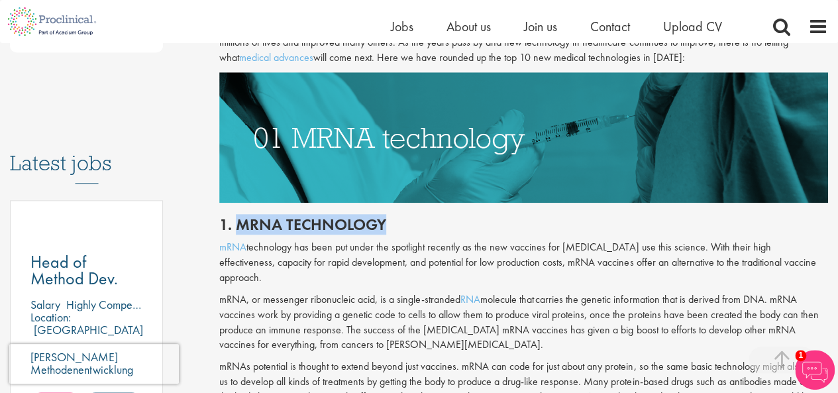 The image size is (838, 393). I want to click on span: Contact, so click(610, 27).